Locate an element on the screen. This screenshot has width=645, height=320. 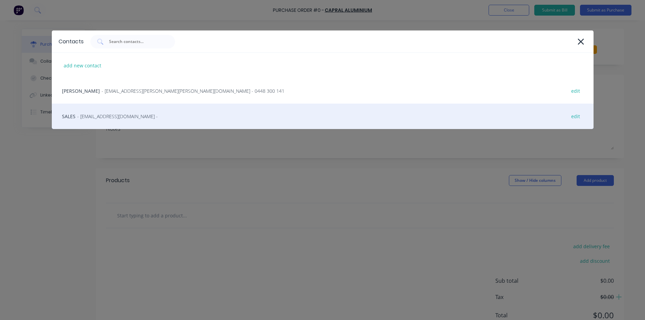
input: Search contacts... is located at coordinates (136, 42).